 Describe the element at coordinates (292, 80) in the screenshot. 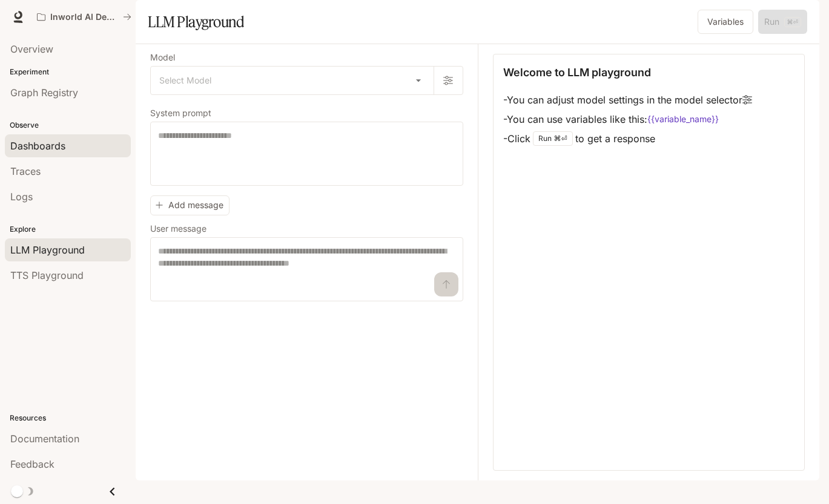

I see `div: Select Model` at that location.